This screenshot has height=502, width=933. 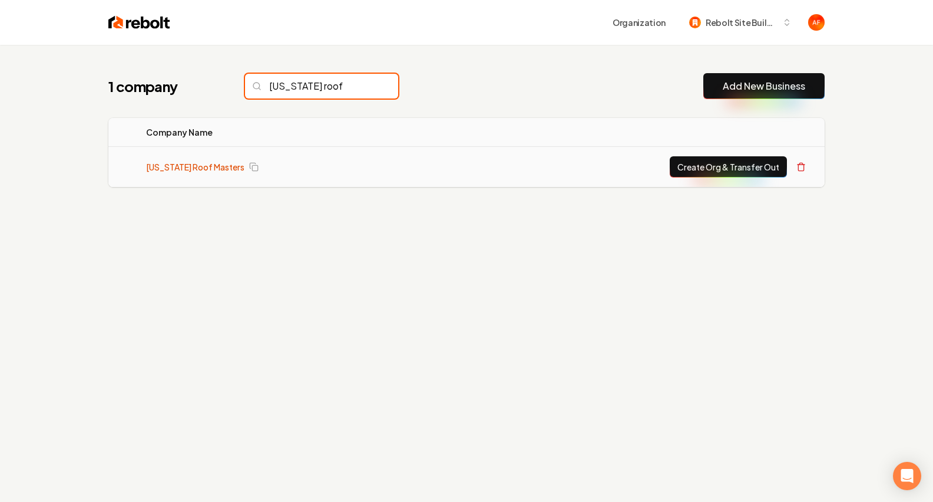 I want to click on img: Avan Fahimi, so click(x=817, y=22).